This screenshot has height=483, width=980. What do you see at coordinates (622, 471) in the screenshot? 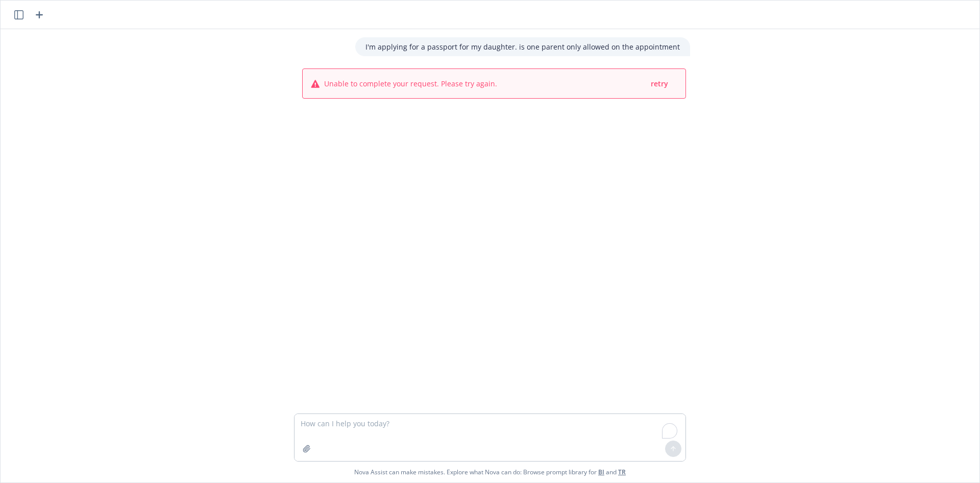
I see `a: TR` at bounding box center [622, 471].